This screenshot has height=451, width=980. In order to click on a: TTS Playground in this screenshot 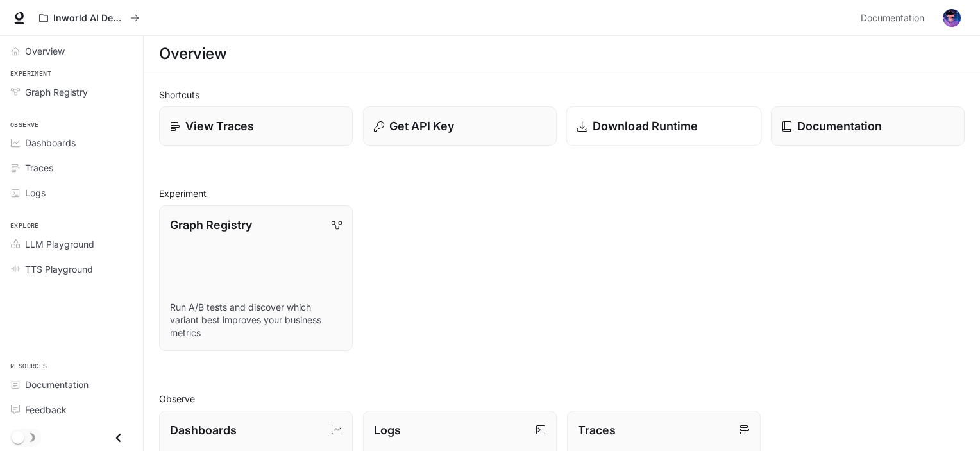, I will do `click(71, 269)`.